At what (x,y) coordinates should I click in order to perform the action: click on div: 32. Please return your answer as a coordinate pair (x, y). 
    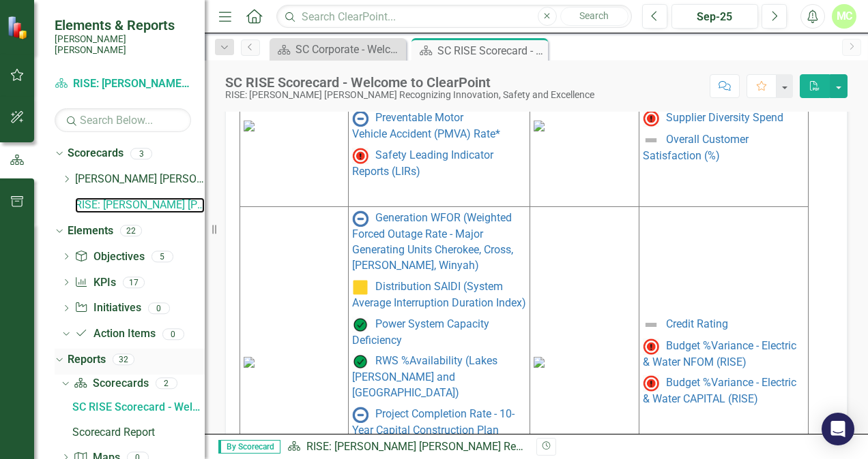
    Looking at the image, I should click on (123, 360).